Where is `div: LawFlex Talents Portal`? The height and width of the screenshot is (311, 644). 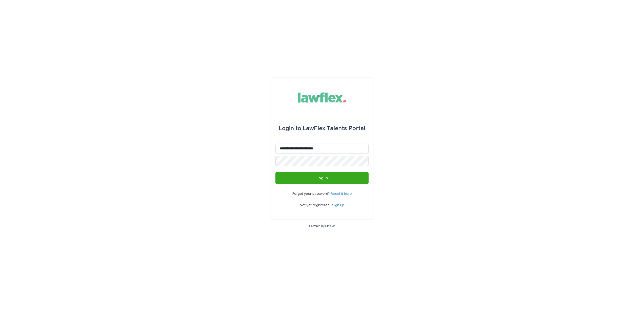
div: LawFlex Talents Portal is located at coordinates (322, 128).